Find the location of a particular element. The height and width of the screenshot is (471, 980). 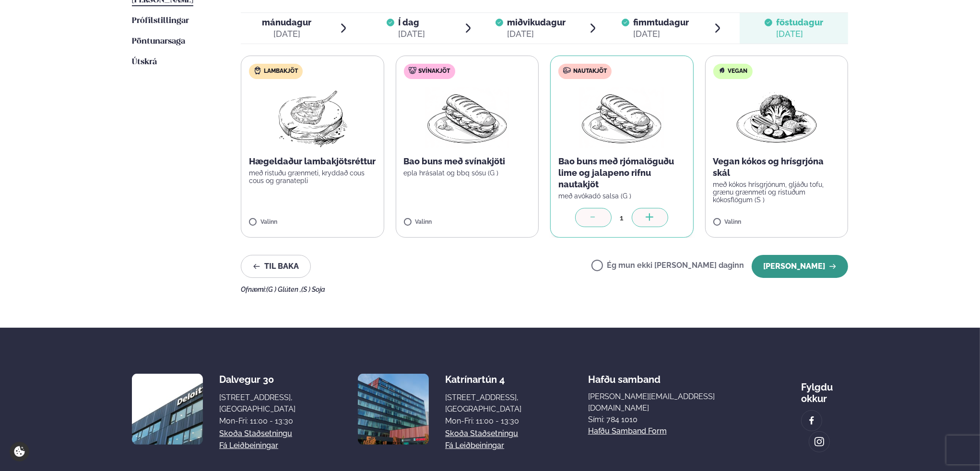

p: Vegan kókos og hrísgrjóna skál is located at coordinates (777, 167).